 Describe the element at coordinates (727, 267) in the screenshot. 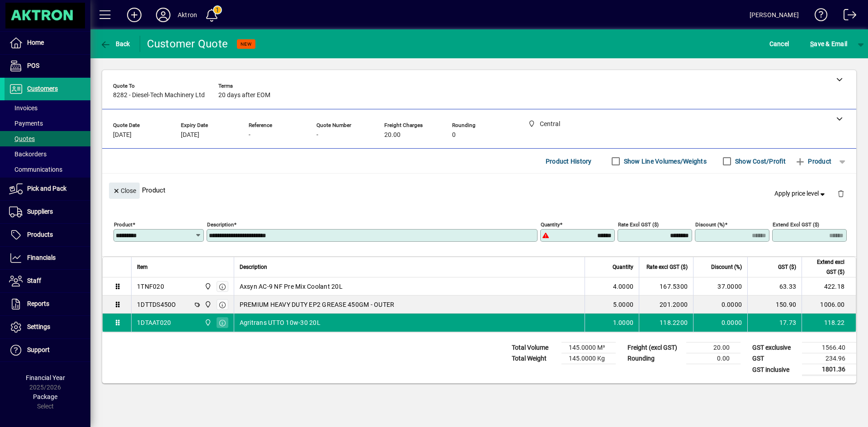

I see `span: Discount (%)` at that location.